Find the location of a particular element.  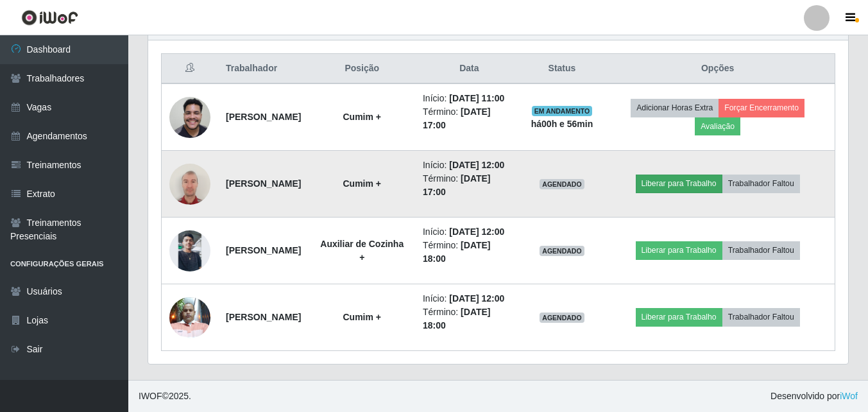

span: Desenvolvido por is located at coordinates (814, 396).